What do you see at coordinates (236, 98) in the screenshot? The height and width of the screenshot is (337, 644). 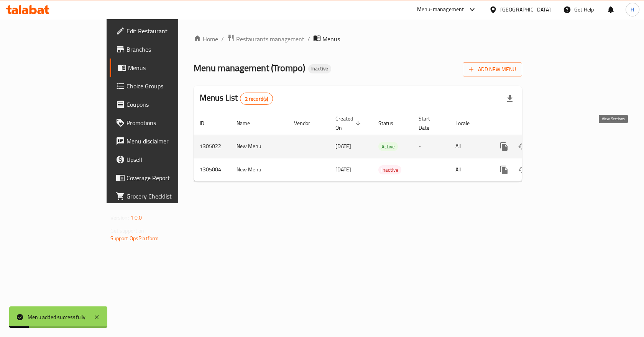 I see `h2: Menus List` at bounding box center [236, 98].